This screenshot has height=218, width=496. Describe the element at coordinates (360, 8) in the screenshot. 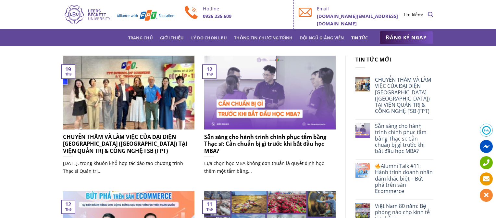

I see `p: Email` at that location.